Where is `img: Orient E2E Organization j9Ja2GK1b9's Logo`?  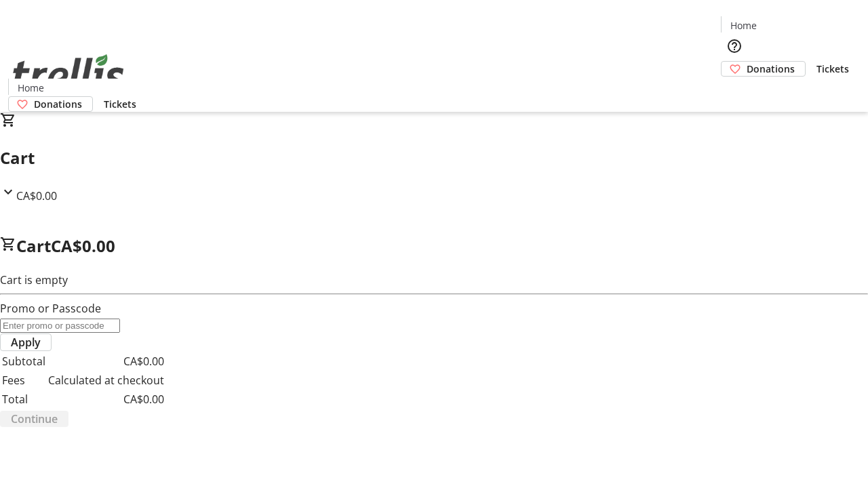 img: Orient E2E Organization j9Ja2GK1b9's Logo is located at coordinates (68, 74).